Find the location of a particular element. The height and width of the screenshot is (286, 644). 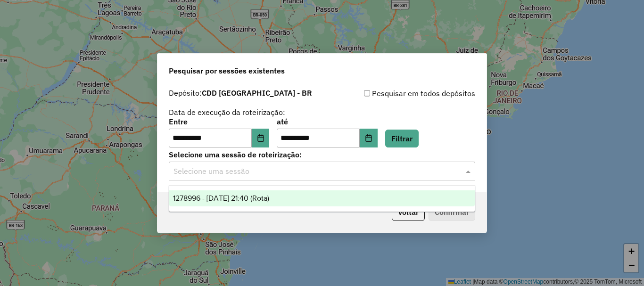

label: Selecione uma sessão de roteirização: is located at coordinates (322, 155).